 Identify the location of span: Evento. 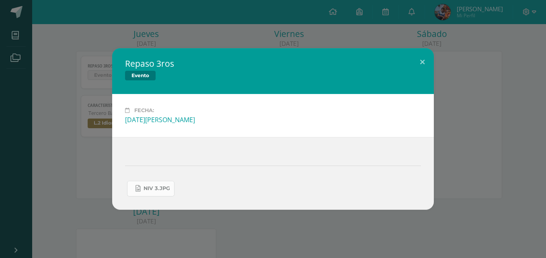
(140, 76).